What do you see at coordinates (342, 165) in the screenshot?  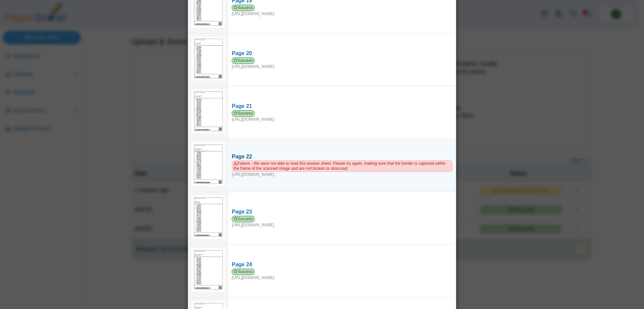 I see `a: Page 22 Failure - We were not able to read this answer sheet. Please try again, making sure that ...` at bounding box center [342, 165].